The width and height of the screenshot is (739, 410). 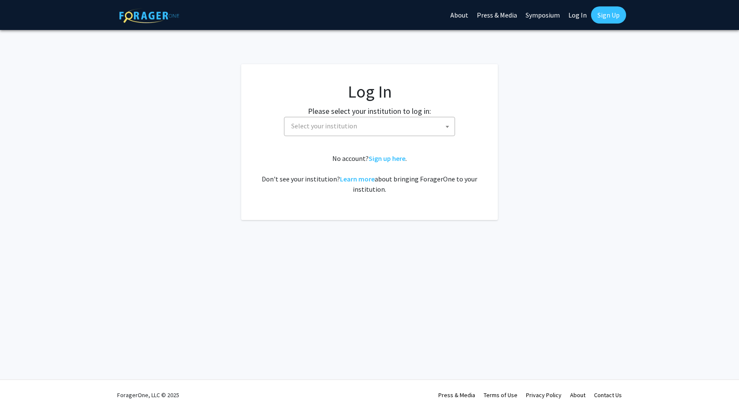 What do you see at coordinates (501, 395) in the screenshot?
I see `a: Terms of Use` at bounding box center [501, 395].